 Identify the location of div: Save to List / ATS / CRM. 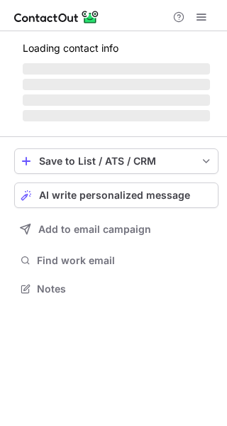
(117, 161).